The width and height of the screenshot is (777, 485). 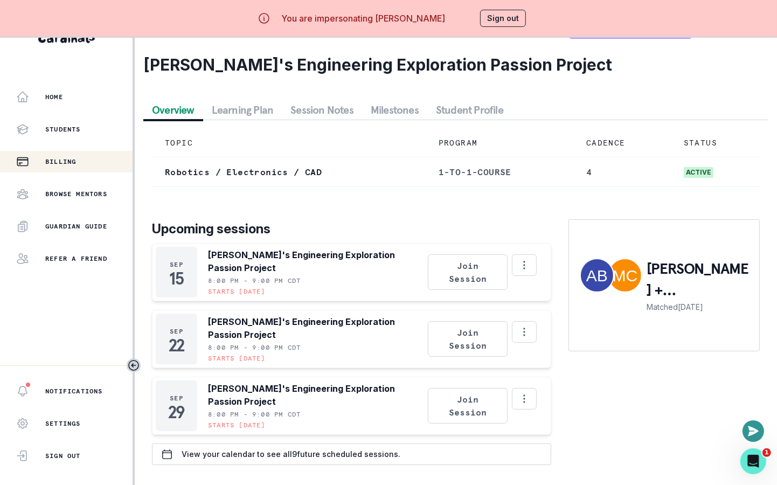 I want to click on p: Browse Mentors, so click(x=76, y=194).